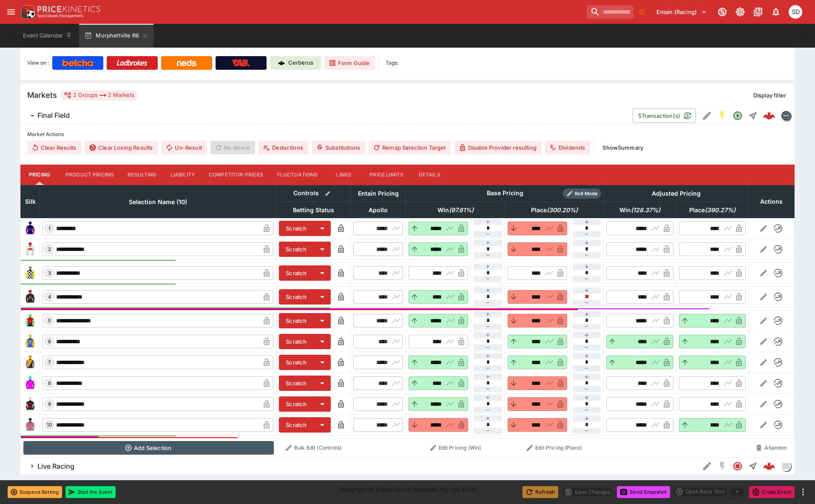  What do you see at coordinates (772, 492) in the screenshot?
I see `button: Close Event` at bounding box center [772, 492].